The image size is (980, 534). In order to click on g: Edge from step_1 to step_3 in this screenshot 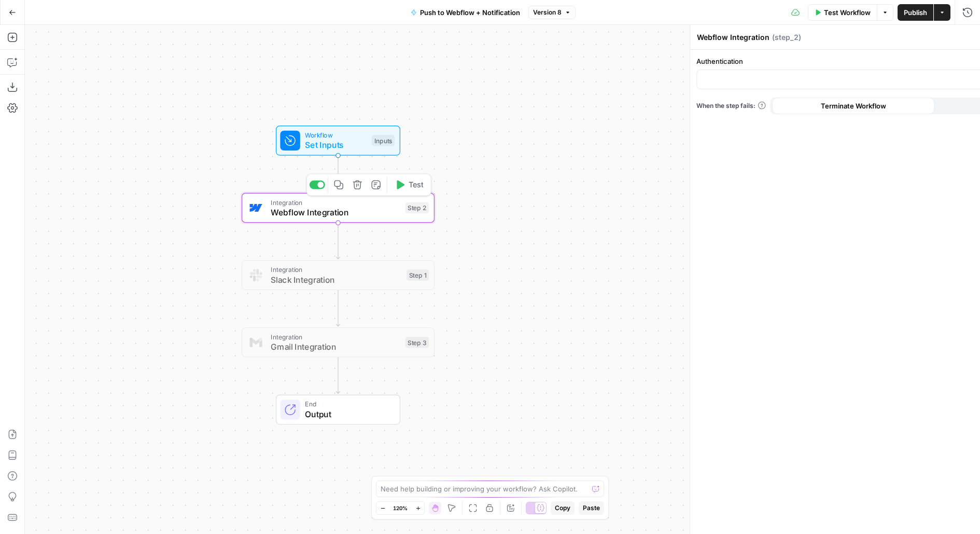, I will do `click(337, 308)`.